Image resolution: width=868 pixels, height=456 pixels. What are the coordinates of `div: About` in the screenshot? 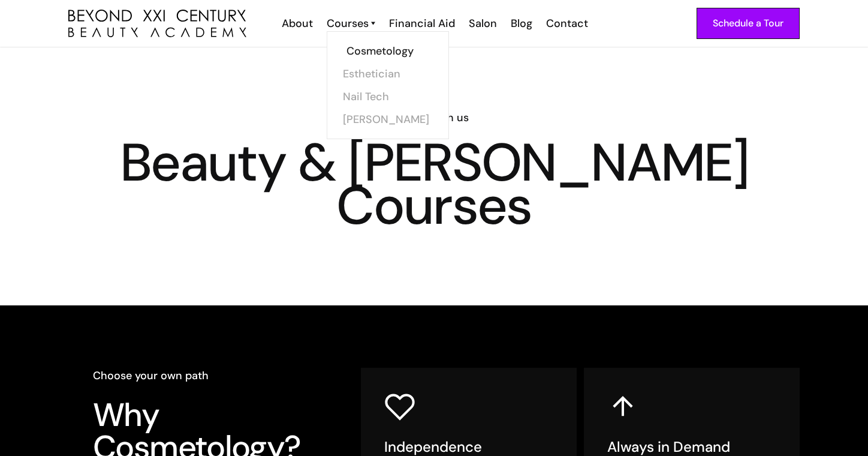 It's located at (297, 23).